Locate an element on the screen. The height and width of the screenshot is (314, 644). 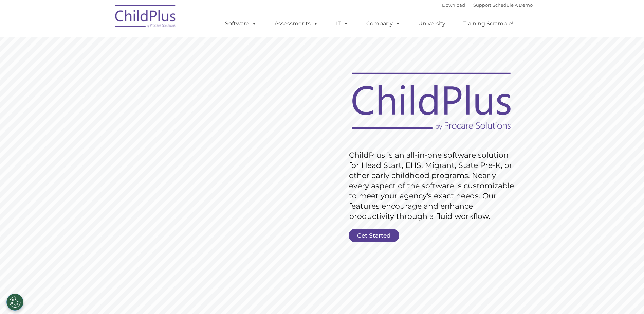
a: Assessments is located at coordinates (296, 24).